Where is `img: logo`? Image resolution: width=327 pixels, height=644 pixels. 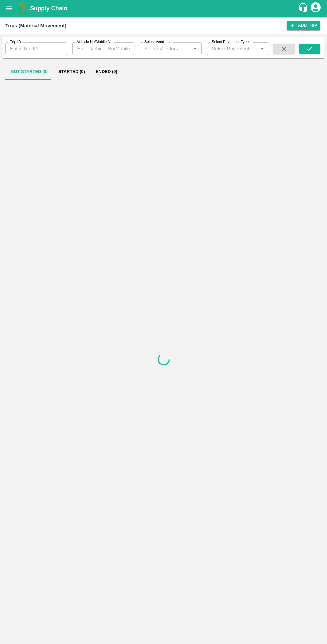 img: logo is located at coordinates (23, 9).